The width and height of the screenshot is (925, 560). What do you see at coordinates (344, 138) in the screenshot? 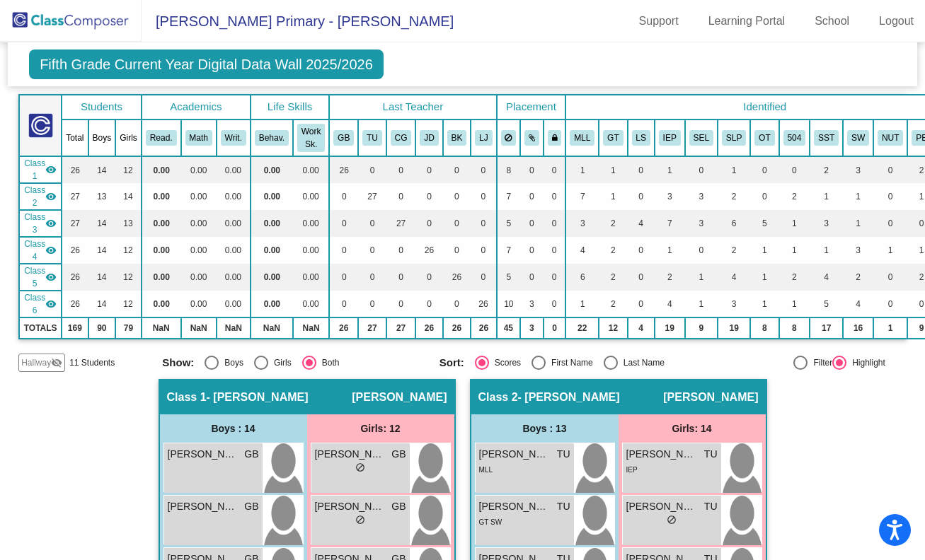
I see `th: Gigi Bartch` at bounding box center [344, 138].